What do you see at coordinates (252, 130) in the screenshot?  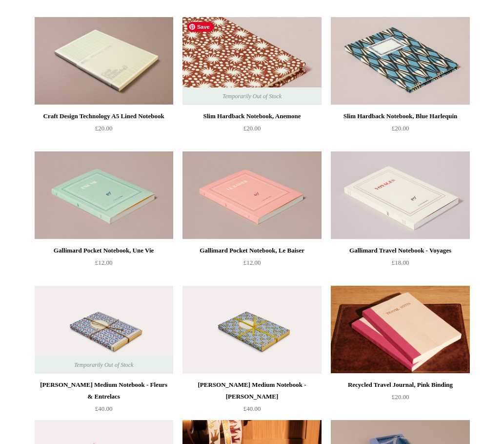 I see `a: Slim Hardback Notebook, Anemone £20.00` at bounding box center [252, 130].